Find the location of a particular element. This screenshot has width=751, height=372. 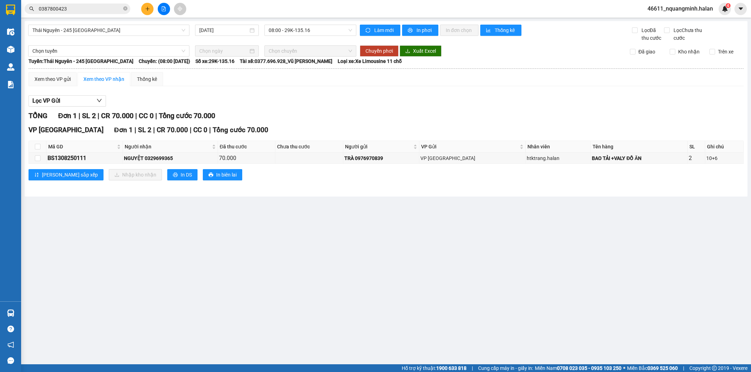

span: Chọn chuyến is located at coordinates (310, 51).